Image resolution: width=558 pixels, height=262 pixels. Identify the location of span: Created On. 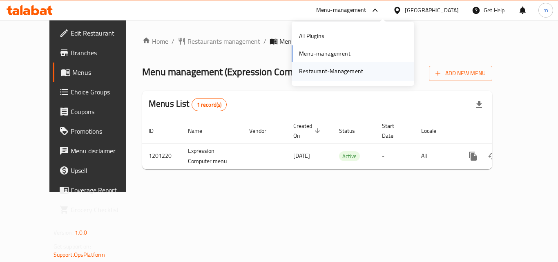
(308, 131).